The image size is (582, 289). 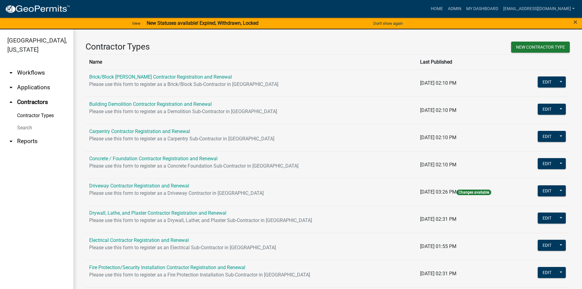 I want to click on a: Concrete / Foundation Contractor Registration and Renewal, so click(x=153, y=158).